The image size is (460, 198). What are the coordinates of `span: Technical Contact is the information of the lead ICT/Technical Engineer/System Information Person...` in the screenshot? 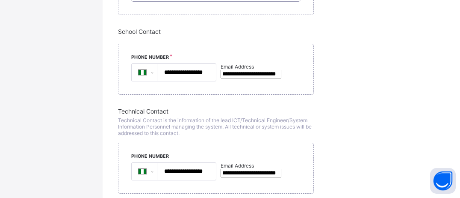 It's located at (215, 126).